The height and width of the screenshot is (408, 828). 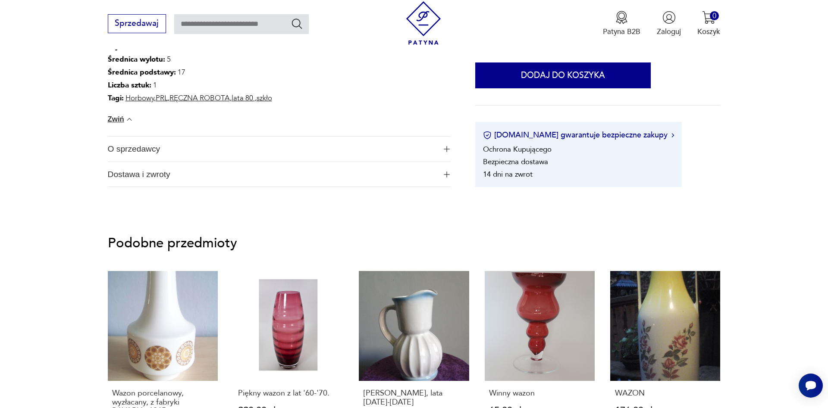 What do you see at coordinates (708, 17) in the screenshot?
I see `img: Ikona koszyka` at bounding box center [708, 17].